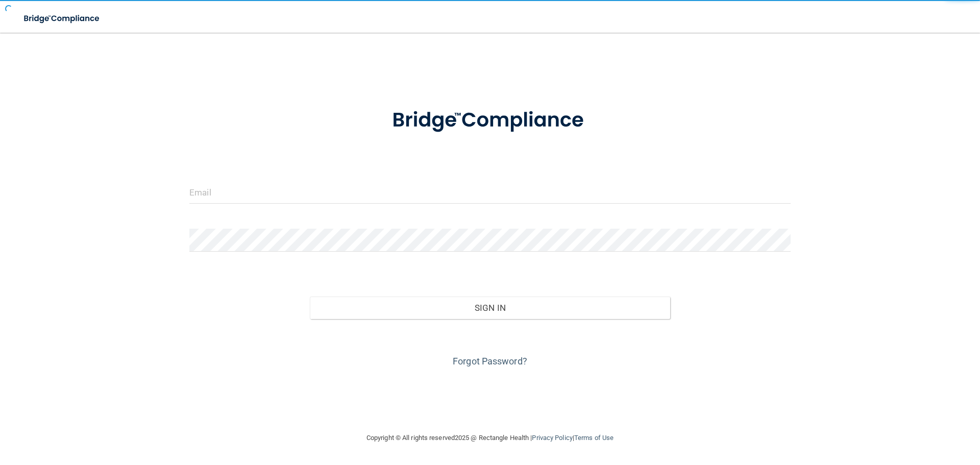 Image resolution: width=980 pixels, height=465 pixels. What do you see at coordinates (490, 192) in the screenshot?
I see `input: Email` at bounding box center [490, 192].